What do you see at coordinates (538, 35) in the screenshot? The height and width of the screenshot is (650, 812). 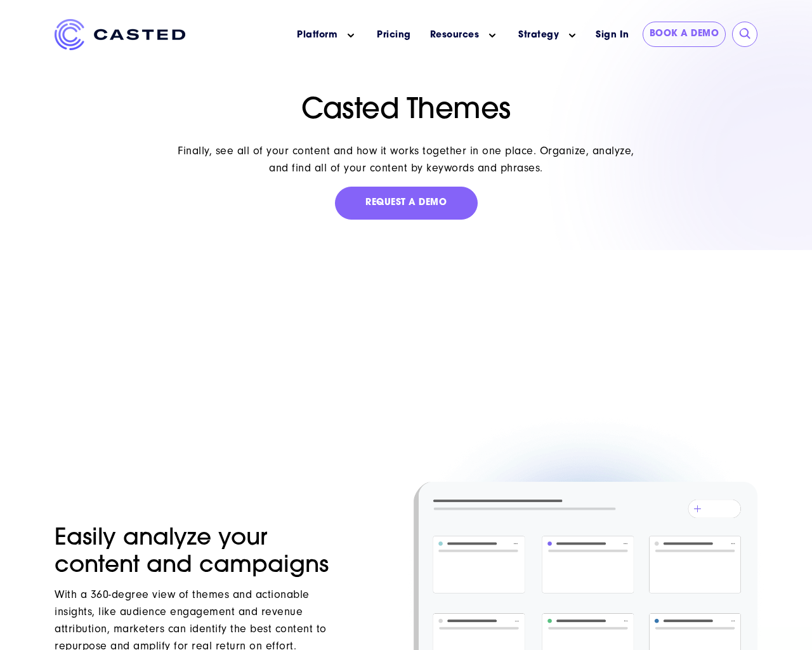 I see `a: Strategy` at bounding box center [538, 35].